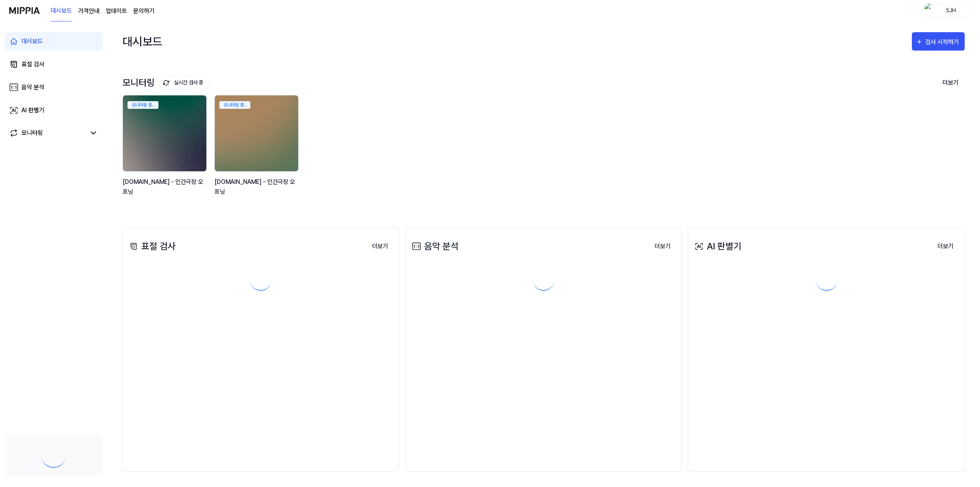 This screenshot has width=980, height=487. What do you see at coordinates (951, 10) in the screenshot?
I see `div: SJH` at bounding box center [951, 10].